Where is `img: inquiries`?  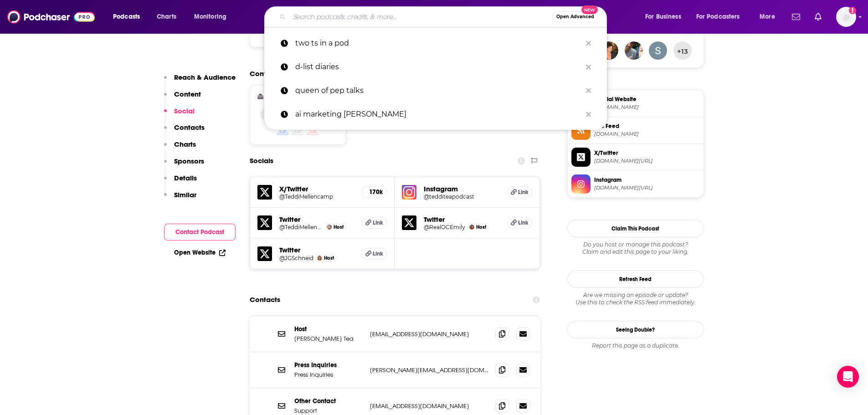
img: inquiries is located at coordinates (658, 51).